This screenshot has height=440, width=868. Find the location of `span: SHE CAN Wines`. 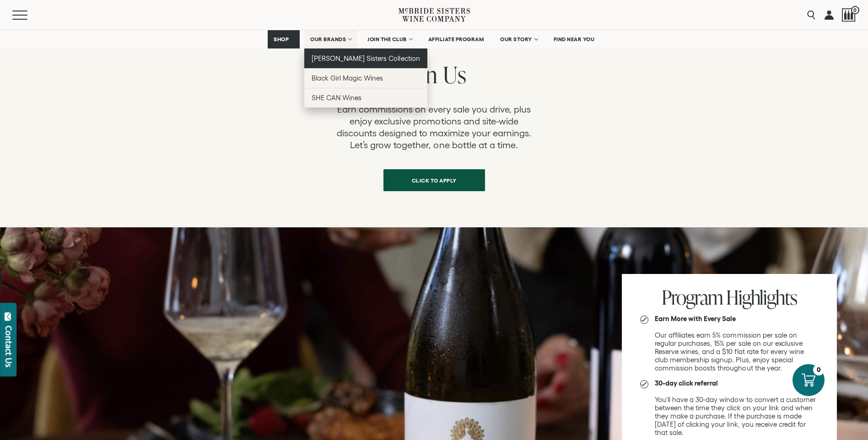

span: SHE CAN Wines is located at coordinates (336, 98).